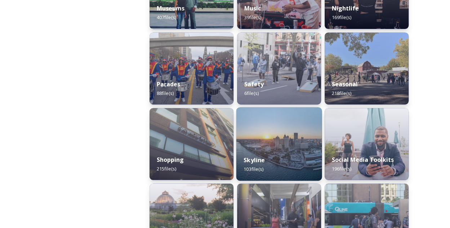 This screenshot has width=450, height=228. What do you see at coordinates (366, 68) in the screenshot?
I see `img: 4423d9b81027f9a47bd28d212e5a5273a11b6f41845817bbb6cd5dd12e8cc4e8.jpg` at bounding box center [366, 68].